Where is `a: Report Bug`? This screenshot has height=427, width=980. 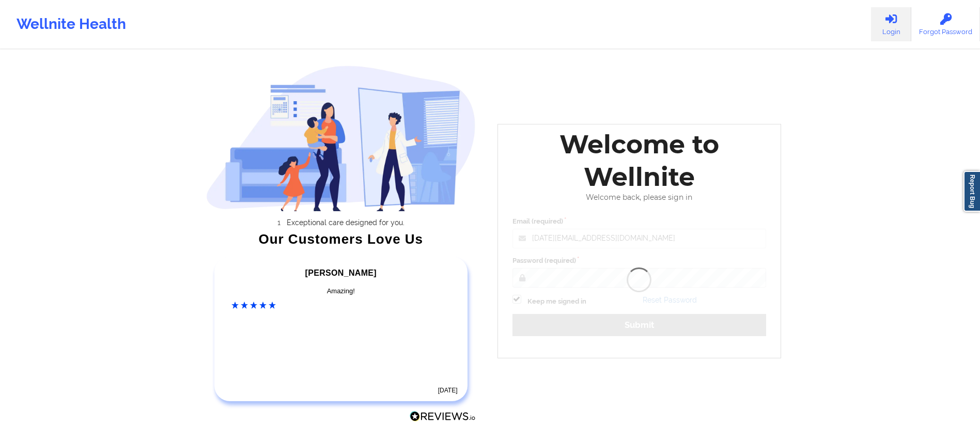
a: Report Bug is located at coordinates (972, 191).